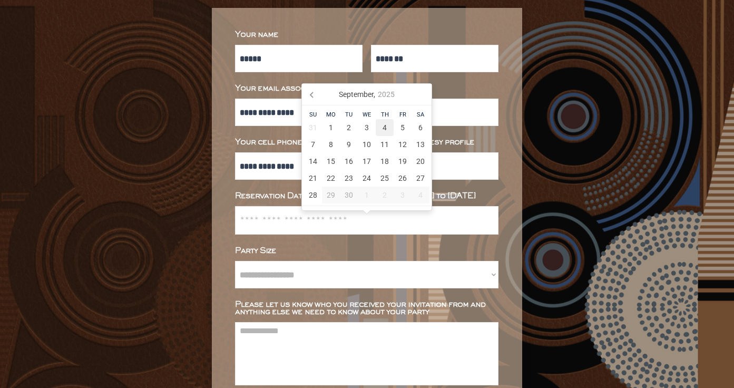 Image resolution: width=734 pixels, height=388 pixels. Describe the element at coordinates (331, 161) in the screenshot. I see `div: 15` at that location.